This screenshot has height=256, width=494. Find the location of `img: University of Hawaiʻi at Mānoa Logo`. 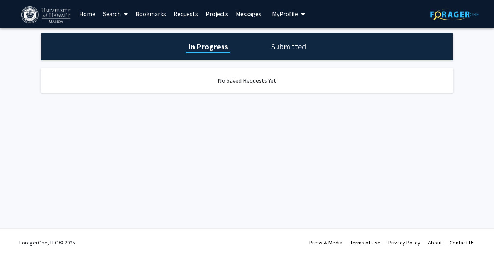

img: University of Hawaiʻi at Mānoa Logo is located at coordinates (47, 15).